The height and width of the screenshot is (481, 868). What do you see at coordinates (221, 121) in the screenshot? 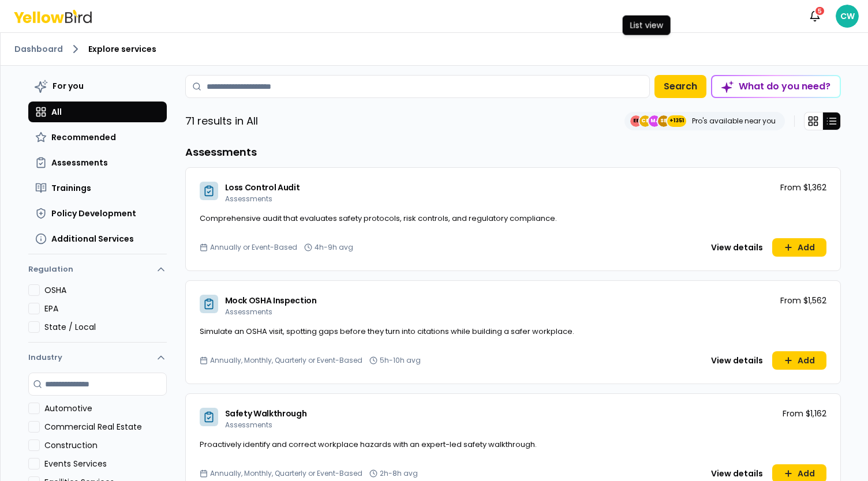
I see `p: 71 results in All` at bounding box center [221, 121].